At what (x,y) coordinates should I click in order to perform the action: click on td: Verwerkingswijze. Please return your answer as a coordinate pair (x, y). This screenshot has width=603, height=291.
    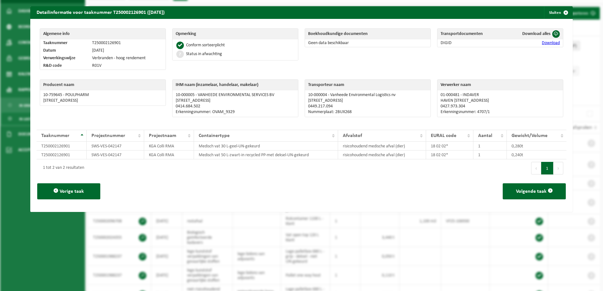
    Looking at the image, I should click on (65, 58).